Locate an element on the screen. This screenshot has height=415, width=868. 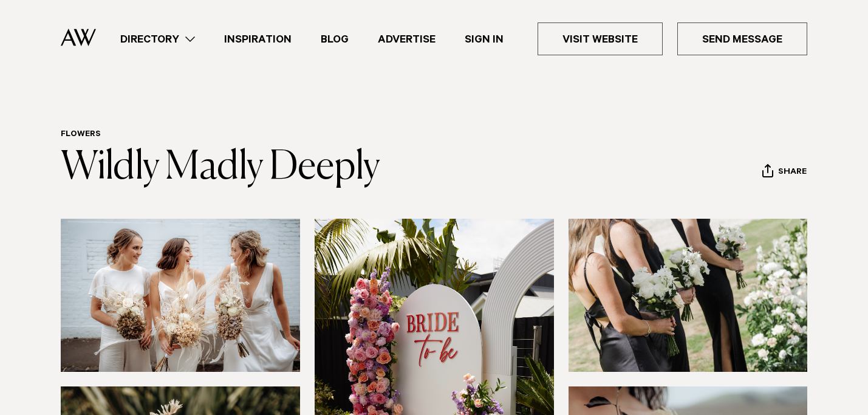
button: Share is located at coordinates (784, 172).